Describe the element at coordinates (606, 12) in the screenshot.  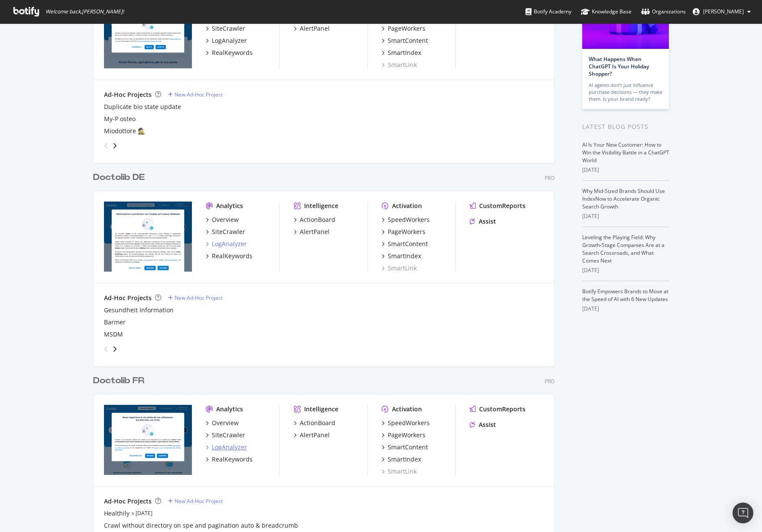
I see `div: Knowledge Base` at that location.